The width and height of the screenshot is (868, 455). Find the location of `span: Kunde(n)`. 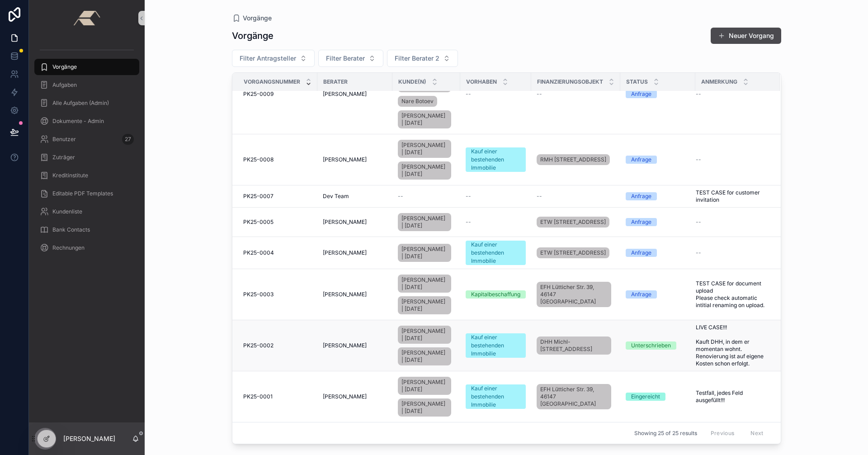

span: Kunde(n) is located at coordinates (412, 82).